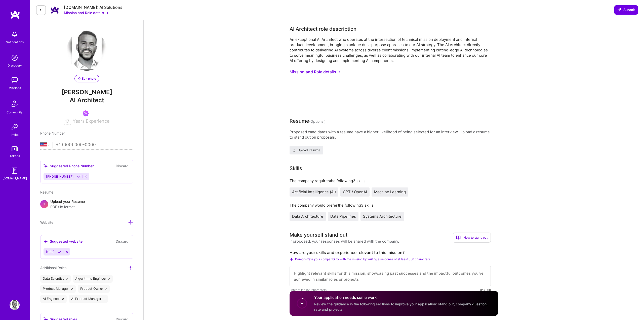  I want to click on div: The company requires the following 3 skills, so click(390, 181).